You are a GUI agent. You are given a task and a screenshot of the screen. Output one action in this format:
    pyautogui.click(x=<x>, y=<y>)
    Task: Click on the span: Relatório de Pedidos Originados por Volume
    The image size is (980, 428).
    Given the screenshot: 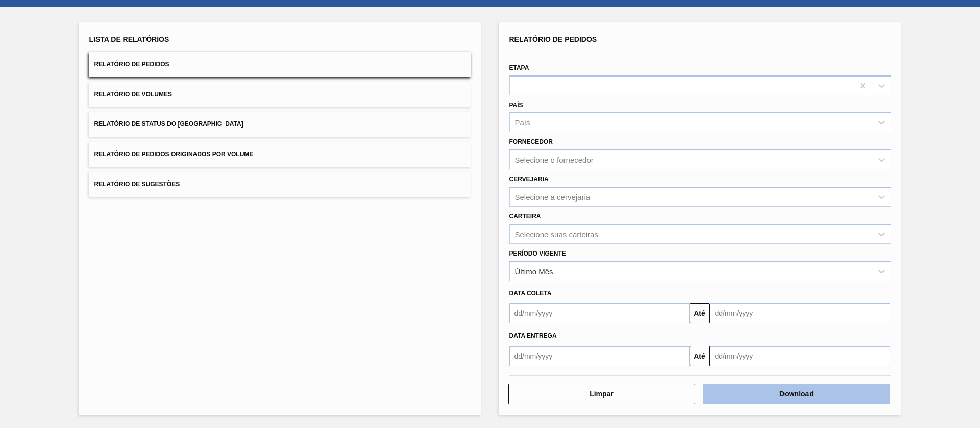 What is the action you would take?
    pyautogui.click(x=174, y=154)
    